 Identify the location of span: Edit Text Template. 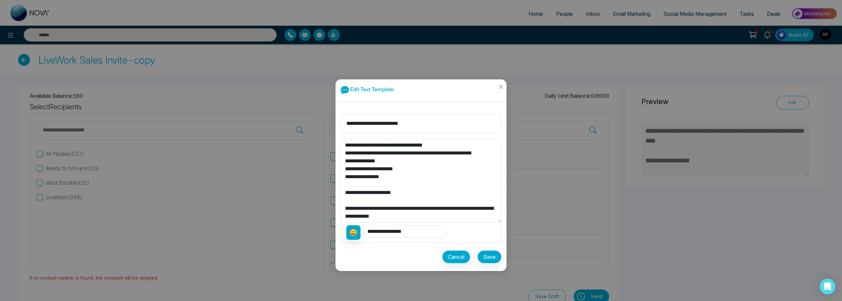
(372, 89).